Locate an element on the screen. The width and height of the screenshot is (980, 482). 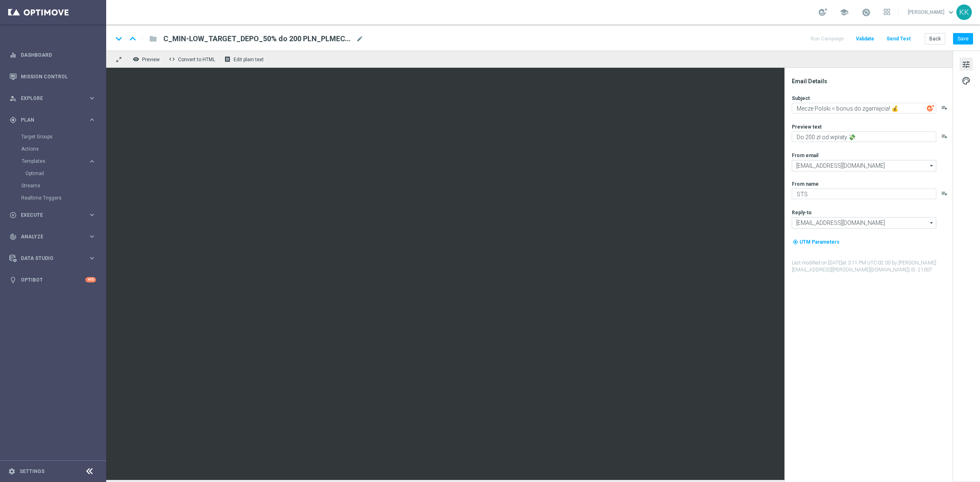
span: Edit plain text is located at coordinates (248, 59).